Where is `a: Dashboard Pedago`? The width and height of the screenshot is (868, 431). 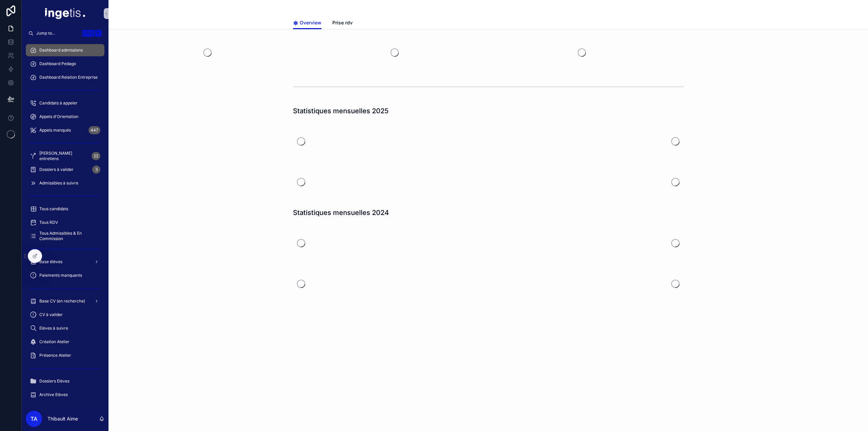
a: Dashboard Pedago is located at coordinates (65, 64).